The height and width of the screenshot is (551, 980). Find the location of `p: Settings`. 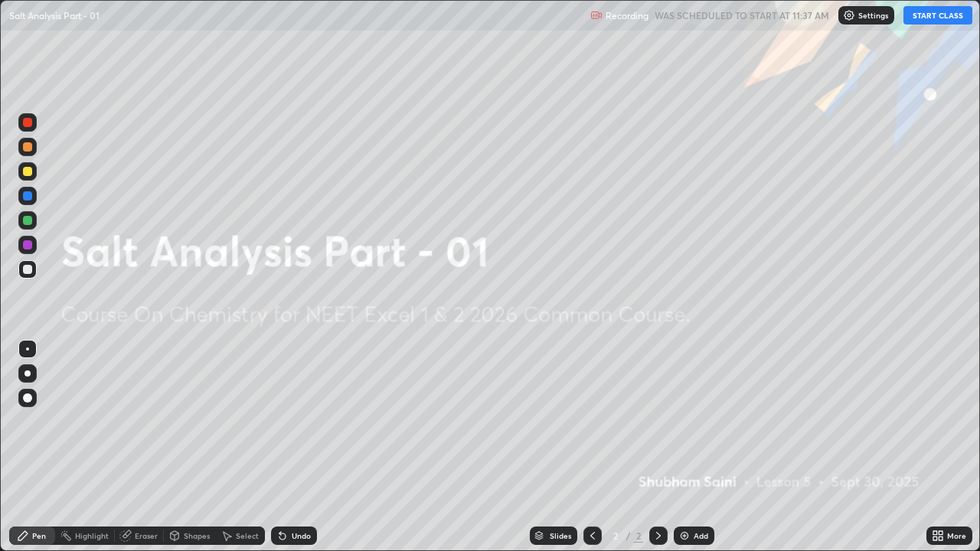

p: Settings is located at coordinates (872, 15).